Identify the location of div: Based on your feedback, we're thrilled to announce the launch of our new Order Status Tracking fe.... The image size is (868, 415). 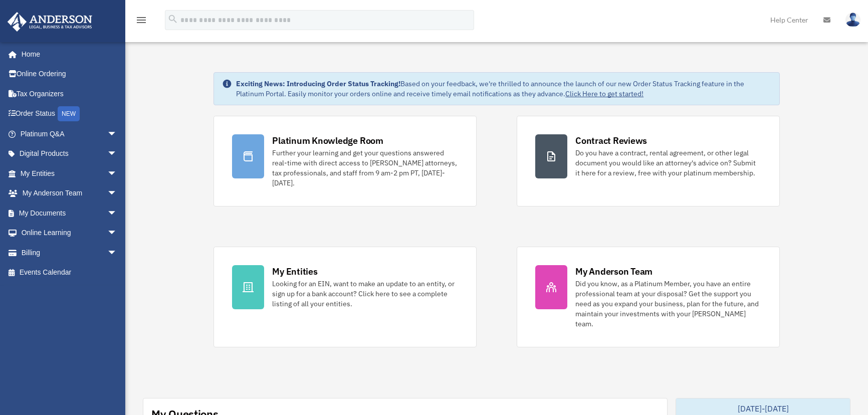
(504, 88).